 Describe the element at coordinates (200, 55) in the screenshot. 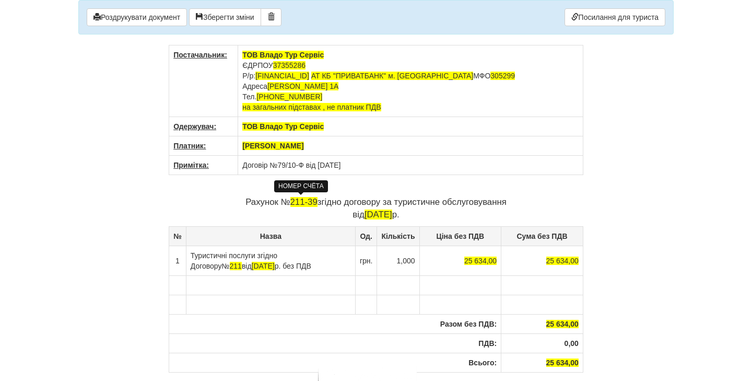

I see `u: Постачальник:` at that location.